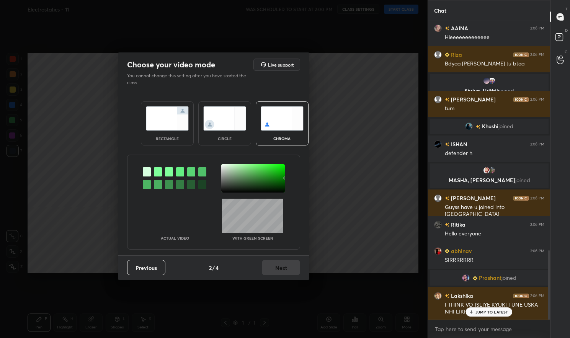 This screenshot has height=338, width=570. I want to click on h6: abhinav, so click(460, 251).